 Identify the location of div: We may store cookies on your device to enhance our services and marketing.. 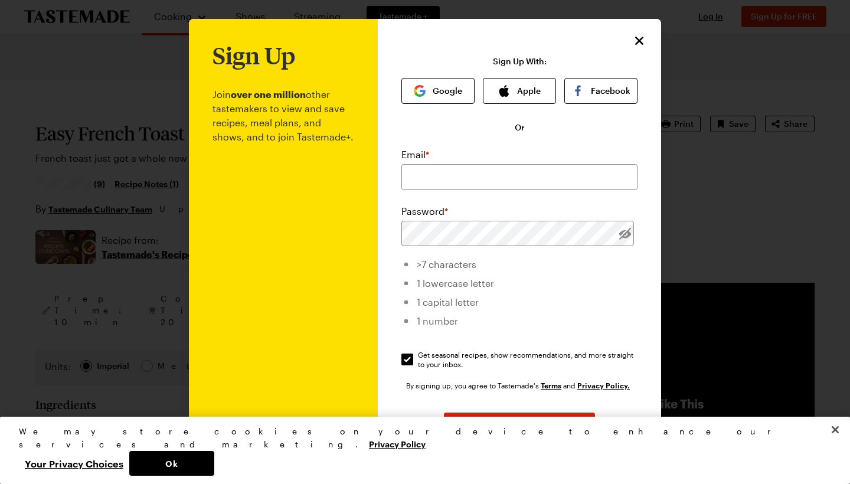
(419, 438).